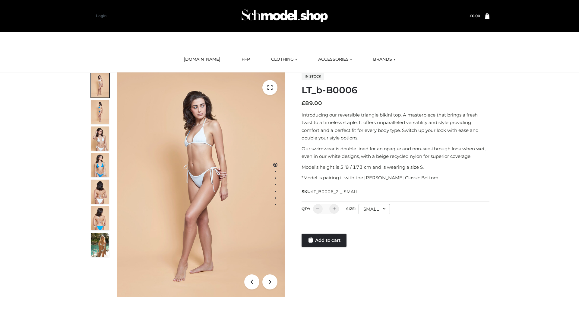 The width and height of the screenshot is (579, 326). Describe the element at coordinates (475, 16) in the screenshot. I see `a: £0.00` at that location.